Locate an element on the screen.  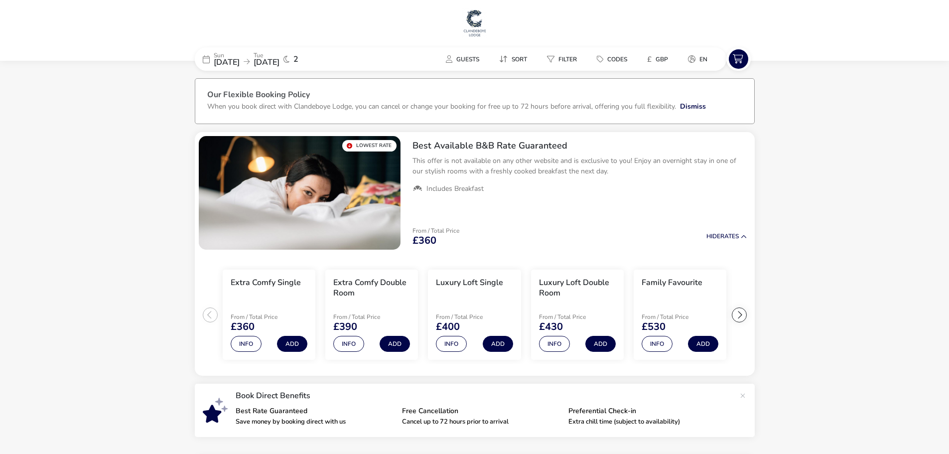
p: Cancel up to 72 hours prior to arrival is located at coordinates (481, 421).